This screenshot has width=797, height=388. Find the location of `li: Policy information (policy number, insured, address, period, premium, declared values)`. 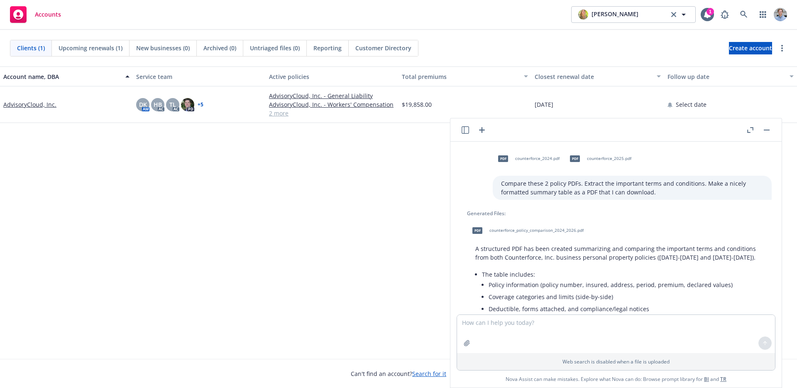

li: Policy information (policy number, insured, address, period, premium, declared values) is located at coordinates (626, 284).